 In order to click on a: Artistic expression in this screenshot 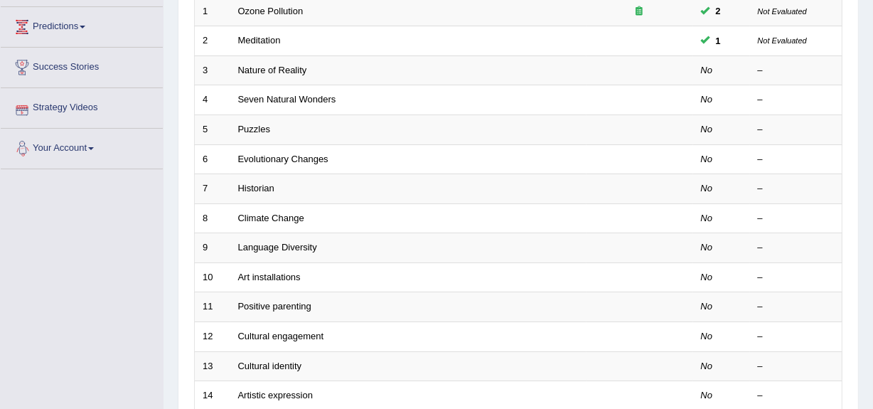, I will do `click(275, 395)`.